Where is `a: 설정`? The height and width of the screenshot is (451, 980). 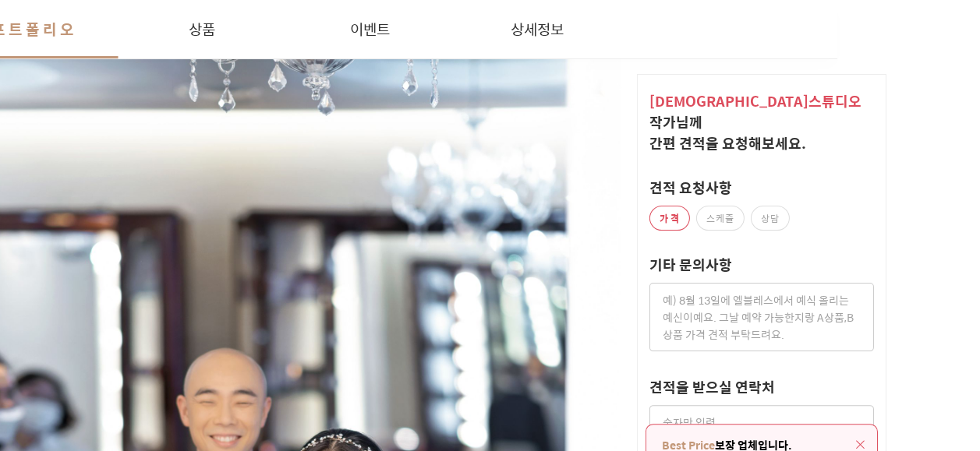 a: 설정 is located at coordinates (250, 360).